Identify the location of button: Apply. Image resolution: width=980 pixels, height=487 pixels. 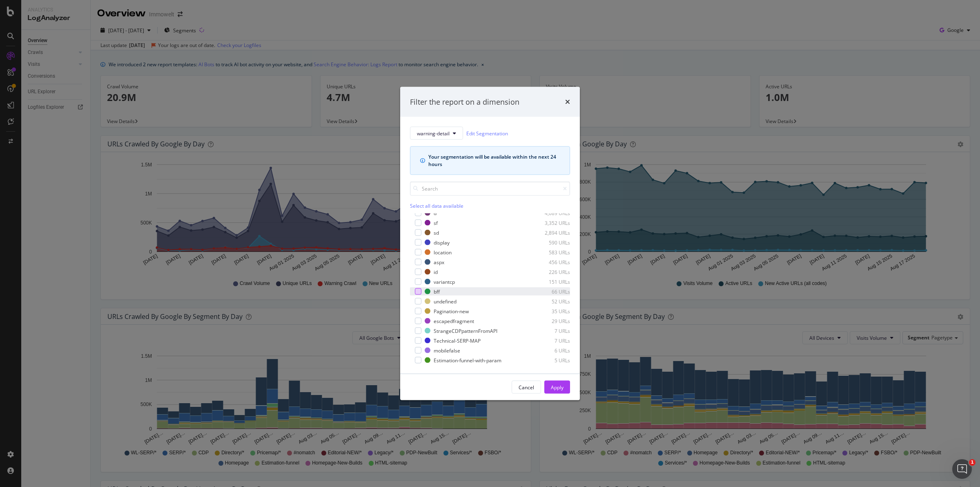
(557, 387).